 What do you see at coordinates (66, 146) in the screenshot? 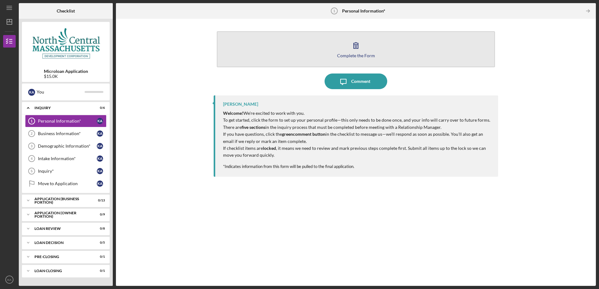
I see `a: 3Demographic Information*KA` at bounding box center [66, 146].